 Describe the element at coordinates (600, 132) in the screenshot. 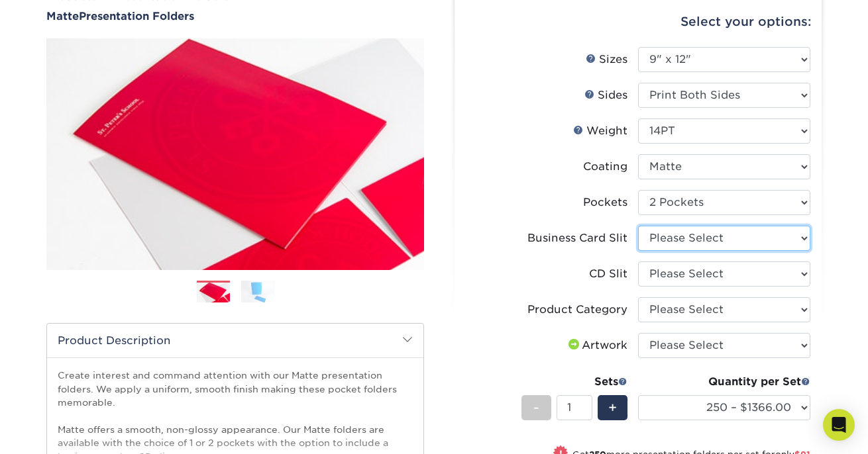

I see `div: Weight` at that location.